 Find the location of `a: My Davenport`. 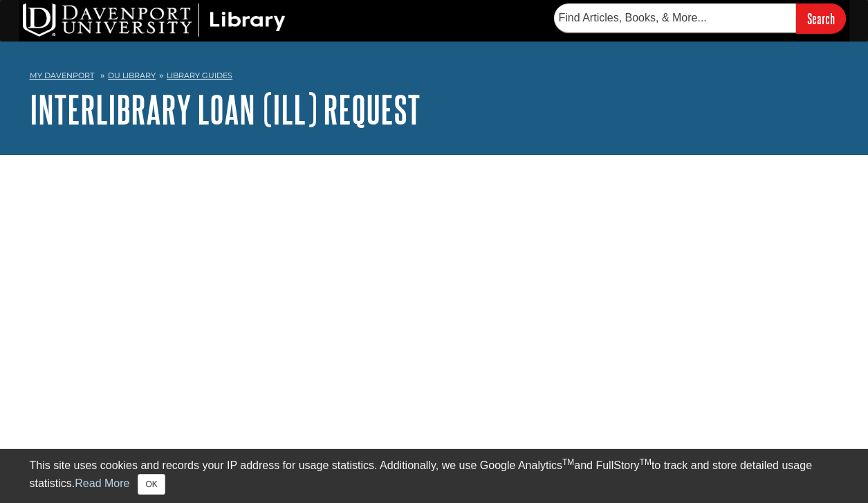

a: My Davenport is located at coordinates (62, 75).